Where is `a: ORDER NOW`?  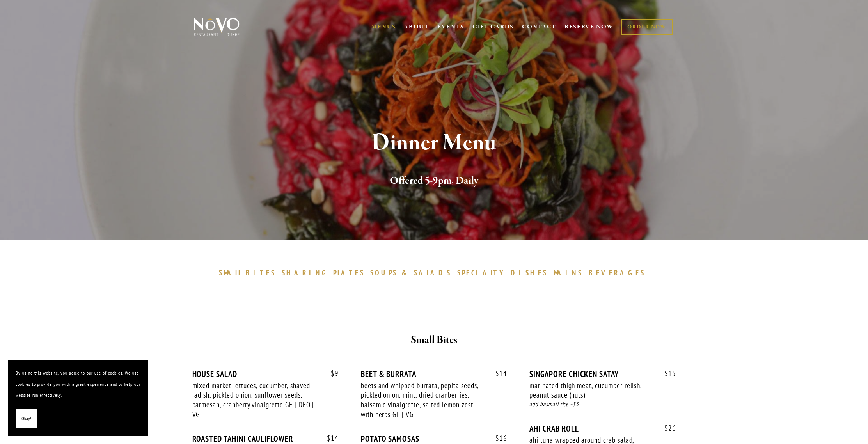 a: ORDER NOW is located at coordinates (646, 27).